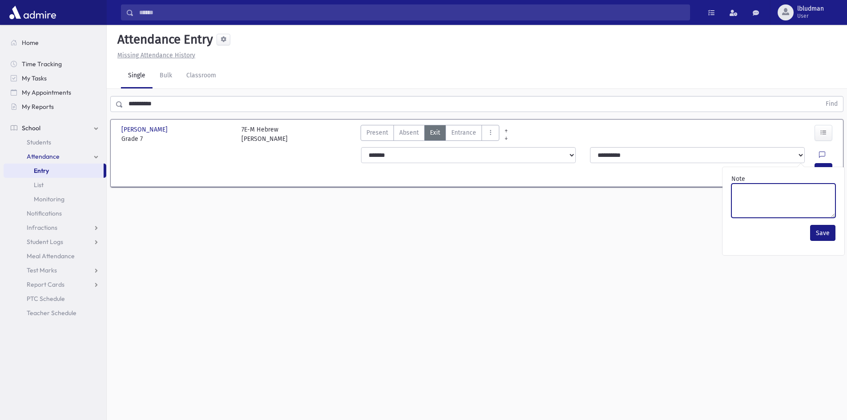  I want to click on span: My Appointments, so click(46, 93).